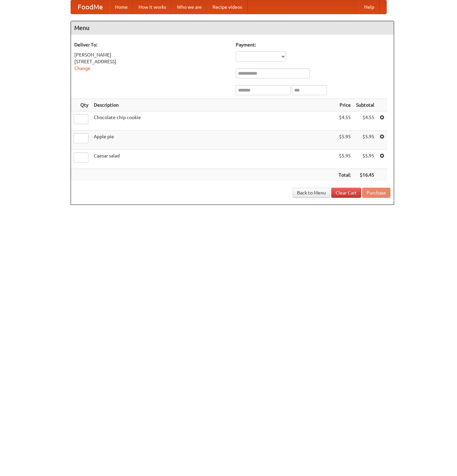 The width and height of the screenshot is (457, 476). Describe the element at coordinates (214, 121) in the screenshot. I see `td: Chocolate chip cookie` at that location.